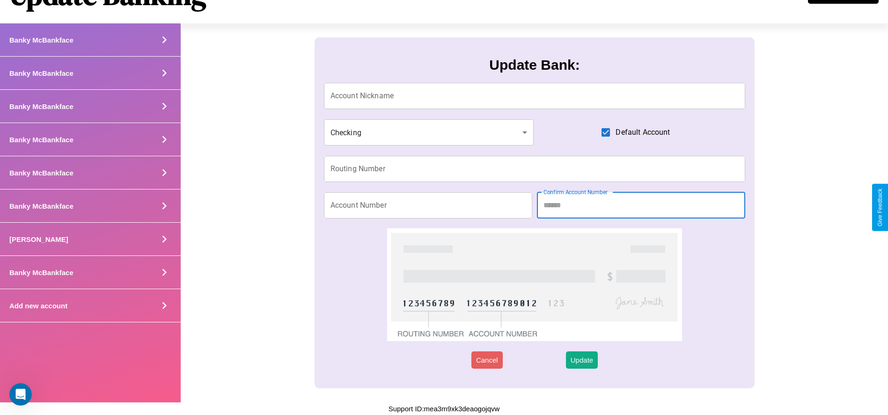 The width and height of the screenshot is (888, 415). What do you see at coordinates (444, 408) in the screenshot?
I see `p: Support ID: mea3m9xk3deaogojqvw` at bounding box center [444, 408].